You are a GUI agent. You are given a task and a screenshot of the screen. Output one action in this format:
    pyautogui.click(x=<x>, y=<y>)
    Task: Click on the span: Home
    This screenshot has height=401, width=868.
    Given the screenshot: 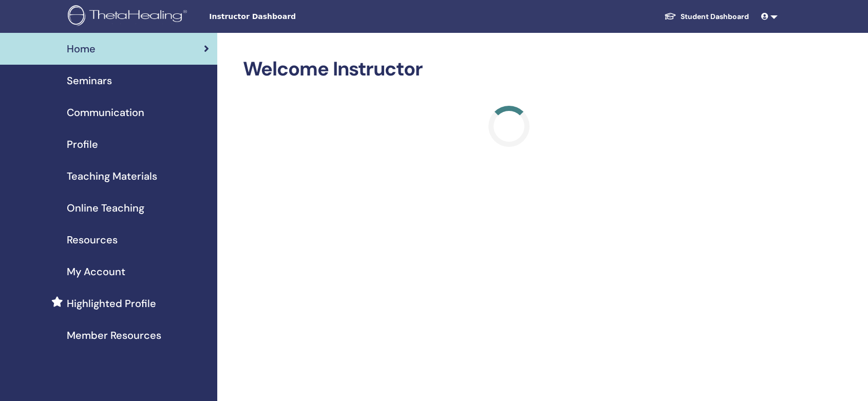 What is the action you would take?
    pyautogui.click(x=81, y=49)
    